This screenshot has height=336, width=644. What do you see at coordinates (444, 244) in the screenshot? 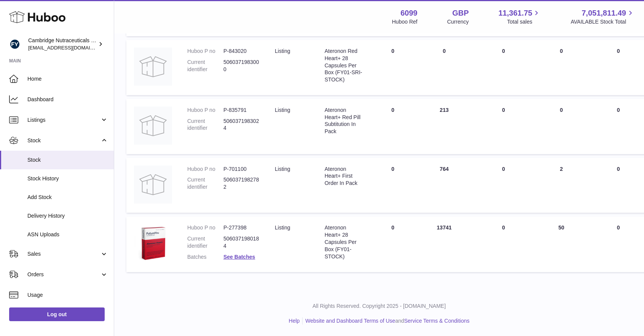
I see `td: 13741` at bounding box center [444, 244].